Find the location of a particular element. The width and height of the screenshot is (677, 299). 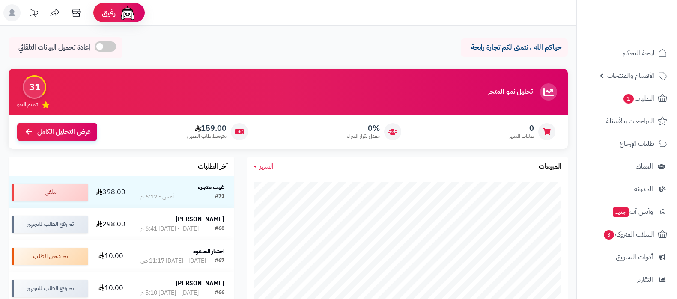

span: المراجعات والأسئلة is located at coordinates (629, 121).